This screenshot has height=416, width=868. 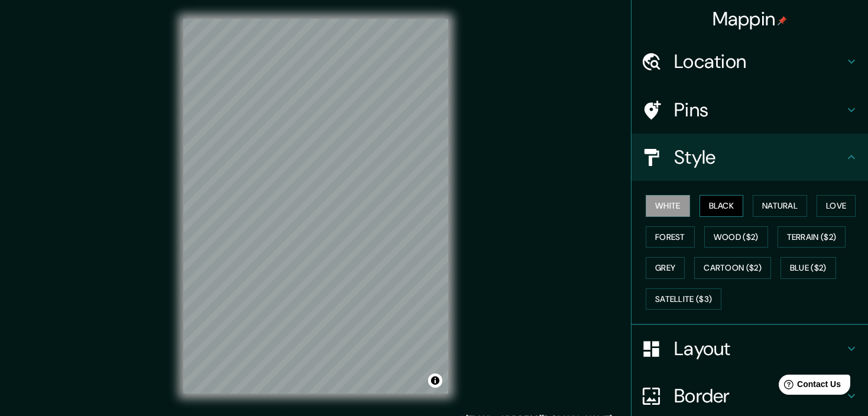 I want to click on button: Wood ($2), so click(x=735, y=237).